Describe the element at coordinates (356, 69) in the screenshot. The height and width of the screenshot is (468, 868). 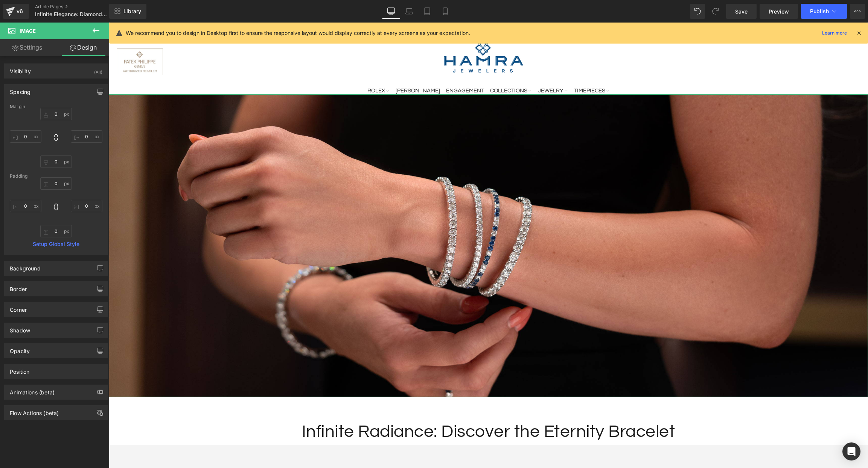
I see `a: ENGAGEMENT` at that location.